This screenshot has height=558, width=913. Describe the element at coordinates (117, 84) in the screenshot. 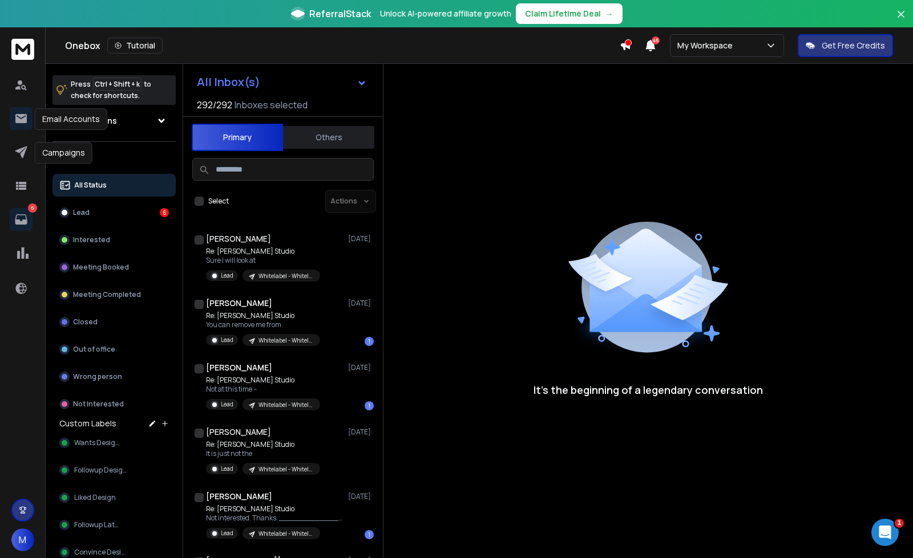

I see `span: Ctrl + Shift + k` at that location.